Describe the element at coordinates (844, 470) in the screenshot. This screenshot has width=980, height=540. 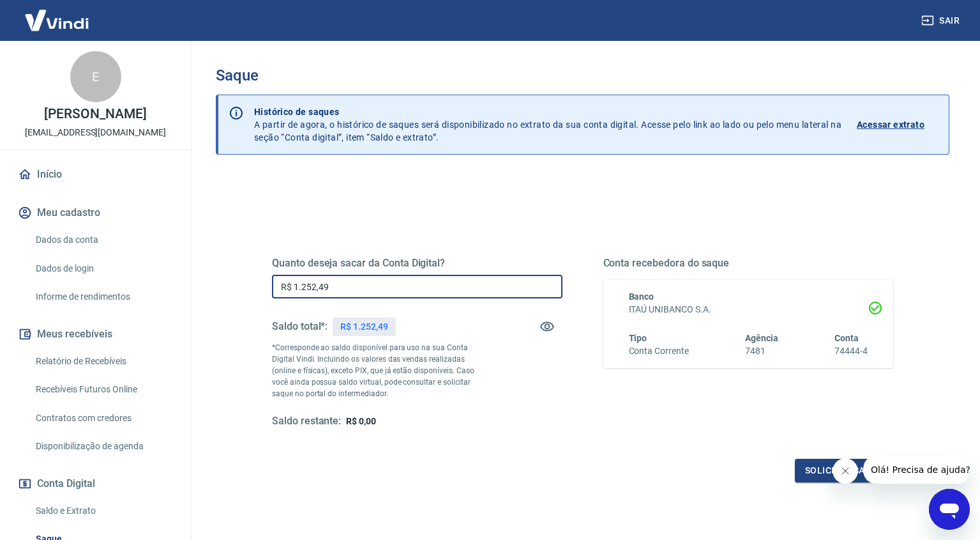
I see `button: Solicitar saque` at that location.